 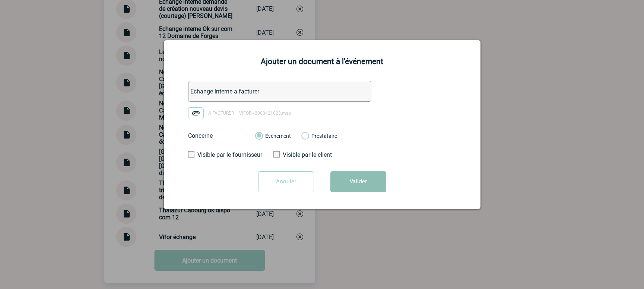 I want to click on input: Désignation, so click(x=279, y=91).